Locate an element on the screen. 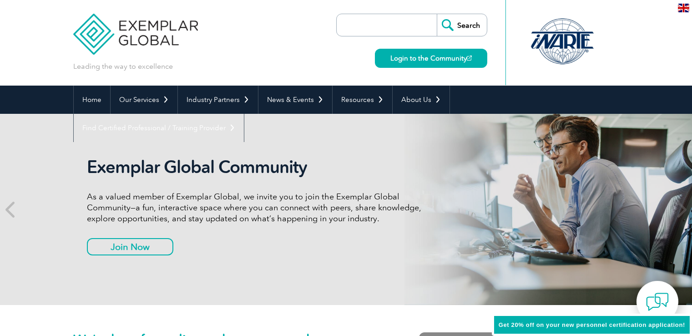  a: Resources is located at coordinates (362, 100).